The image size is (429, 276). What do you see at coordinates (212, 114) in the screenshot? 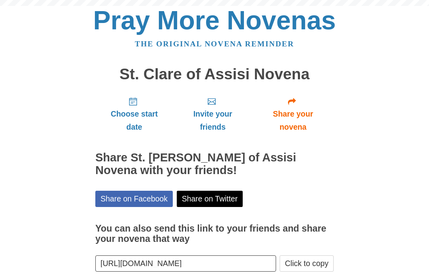
I see `a: Invite your friends` at bounding box center [212, 114].